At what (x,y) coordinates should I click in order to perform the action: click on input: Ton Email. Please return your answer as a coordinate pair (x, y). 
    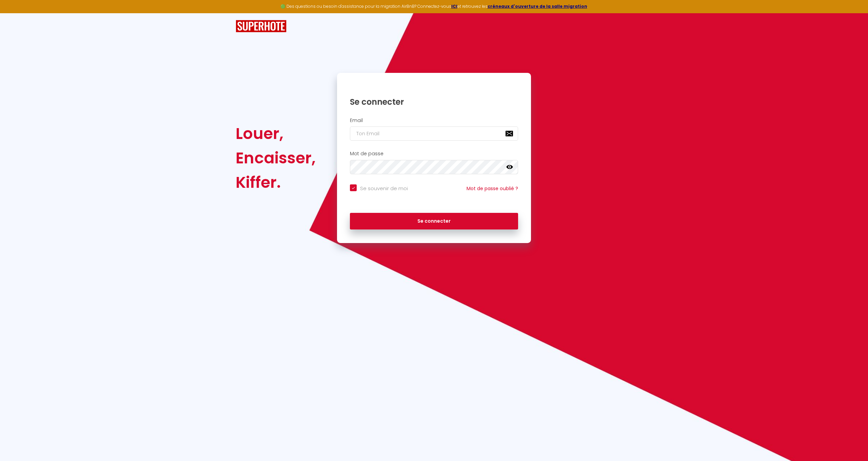
    Looking at the image, I should click on (434, 133).